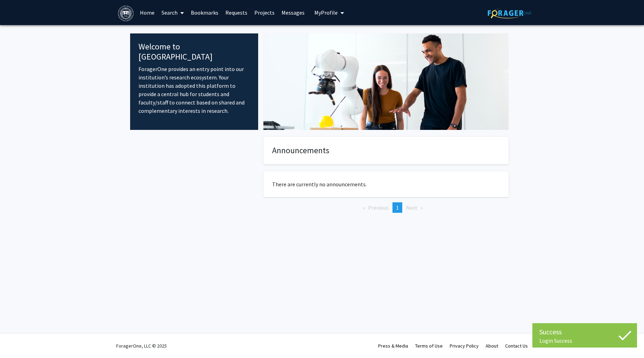 This screenshot has width=644, height=358. I want to click on p: ForagerOne provides an entry point into our institution’s research ecosystem. Your institution ha..., so click(194, 90).